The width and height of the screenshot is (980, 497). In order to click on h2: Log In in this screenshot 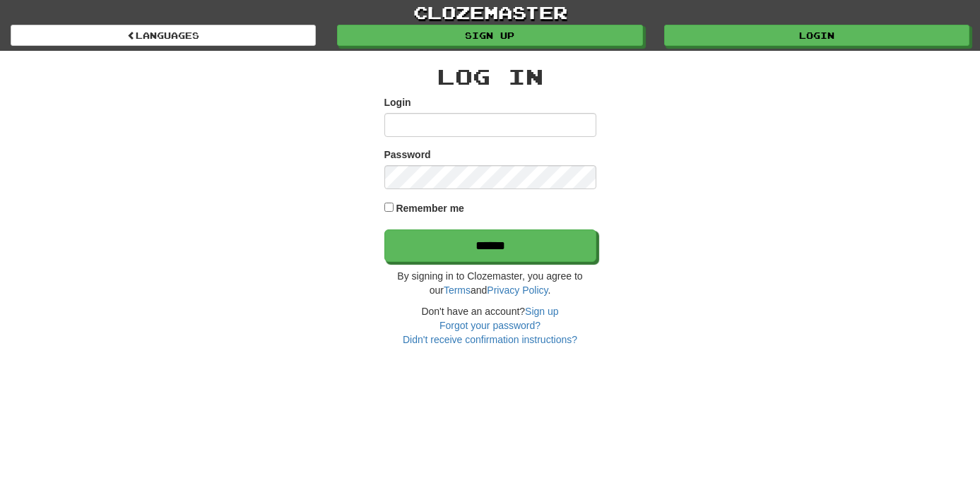, I will do `click(490, 77)`.